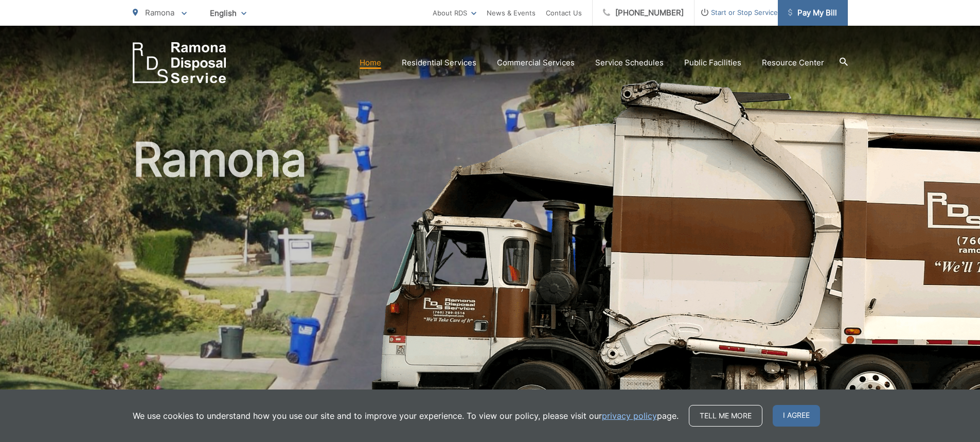 This screenshot has width=980, height=442. Describe the element at coordinates (793, 63) in the screenshot. I see `a: Resource Center` at that location.